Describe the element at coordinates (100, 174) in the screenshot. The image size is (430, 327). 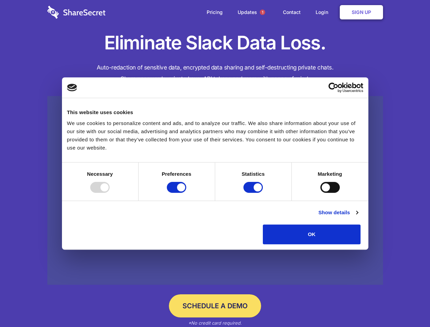
I see `strong: Necessary` at that location.